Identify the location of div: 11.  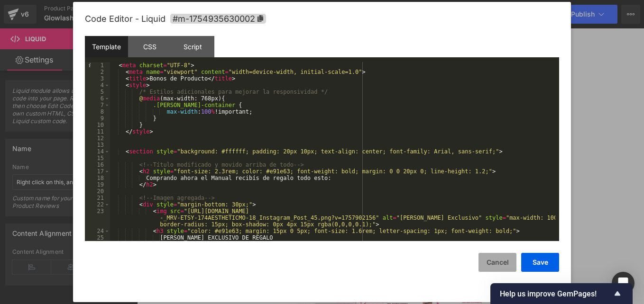
(97, 132).